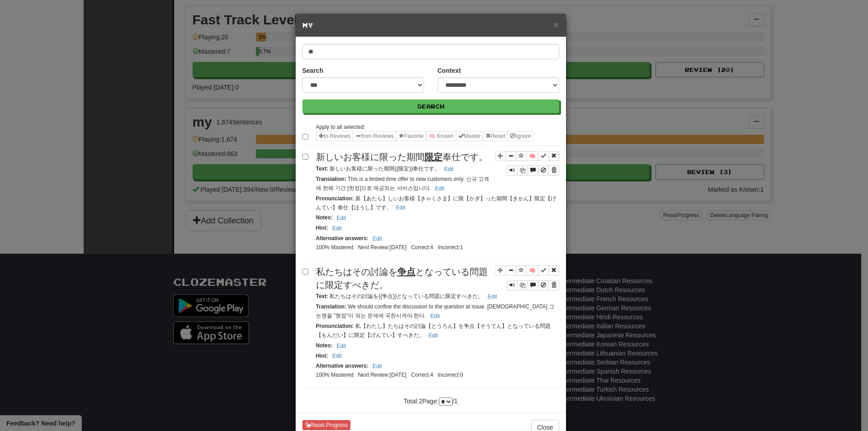  What do you see at coordinates (431, 106) in the screenshot?
I see `button: Search` at bounding box center [431, 106].